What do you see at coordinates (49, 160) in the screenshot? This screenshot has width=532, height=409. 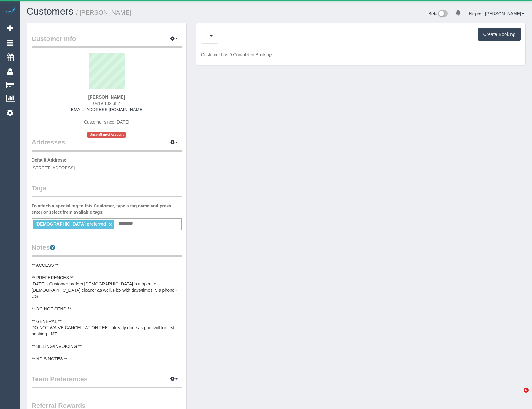 I see `label: Default Address:` at bounding box center [49, 160].